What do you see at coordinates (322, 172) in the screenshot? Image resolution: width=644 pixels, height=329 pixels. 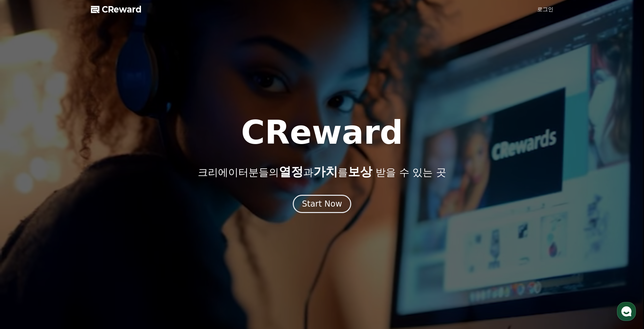 I see `p: 크리에이터분들의 과 를 받을 수 있는 곳` at bounding box center [322, 172].